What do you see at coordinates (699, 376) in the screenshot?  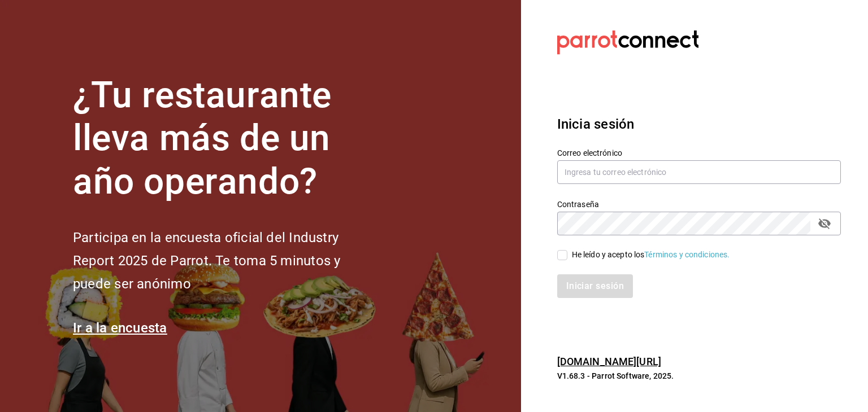 I see `p: V1.68.3 - Parrot Software, 2025.` at bounding box center [699, 376].